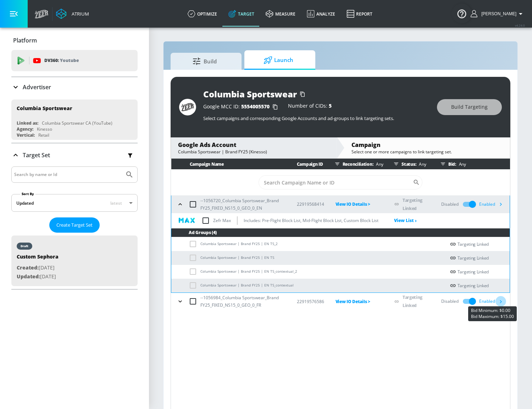  What do you see at coordinates (222, 220) in the screenshot?
I see `p: Zefr Max` at bounding box center [222, 220].